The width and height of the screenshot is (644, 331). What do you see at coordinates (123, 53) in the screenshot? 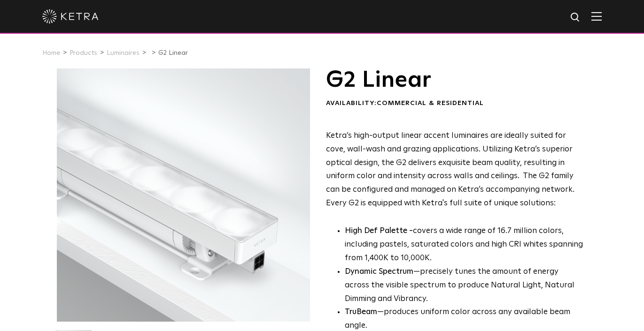
I see `a: Luminaires` at bounding box center [123, 53].